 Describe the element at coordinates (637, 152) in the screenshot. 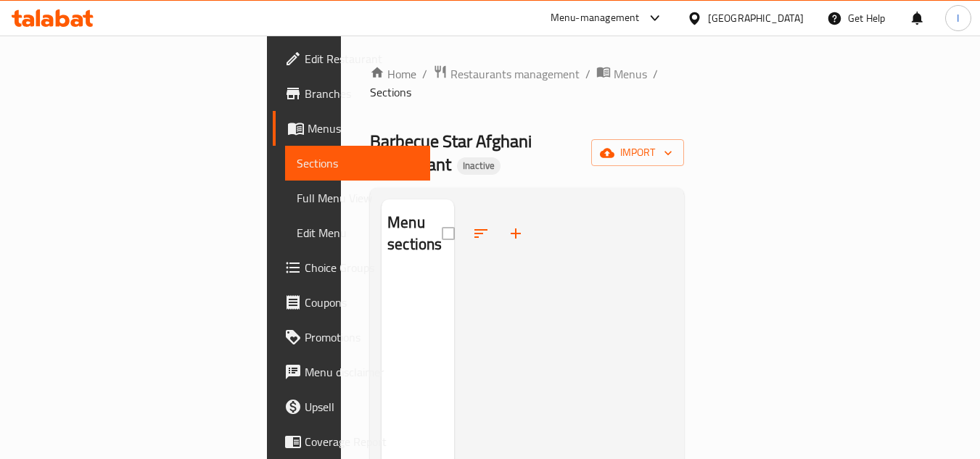

I see `span: import` at that location.